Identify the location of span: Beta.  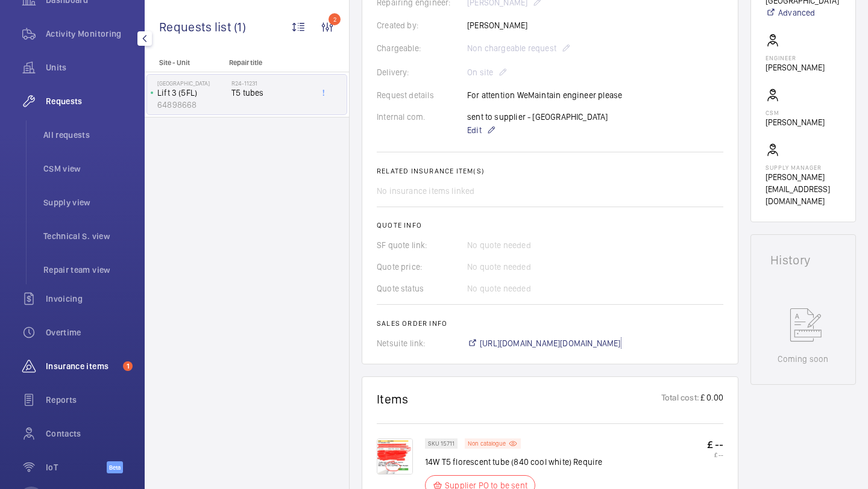
(114, 468).